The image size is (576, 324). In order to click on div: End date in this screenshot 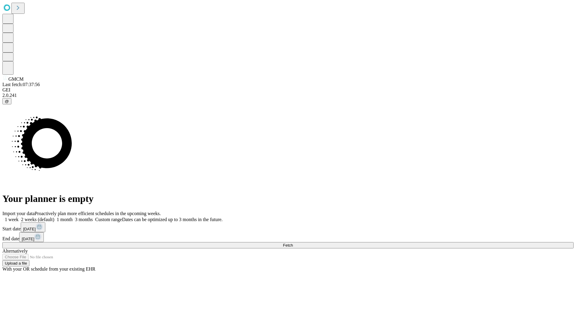, I will do `click(288, 237)`.